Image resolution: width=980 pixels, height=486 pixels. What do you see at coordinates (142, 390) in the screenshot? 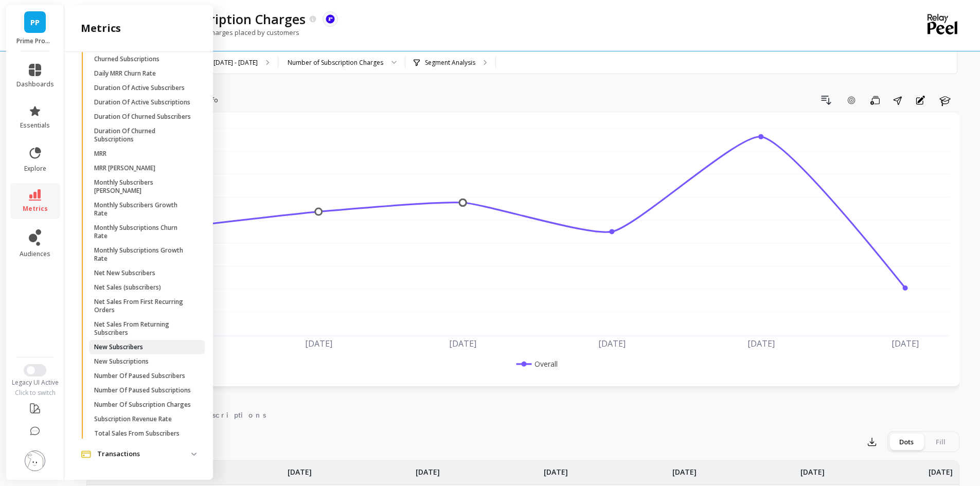
I see `p: Number Of Paused Subscriptions` at bounding box center [142, 390].